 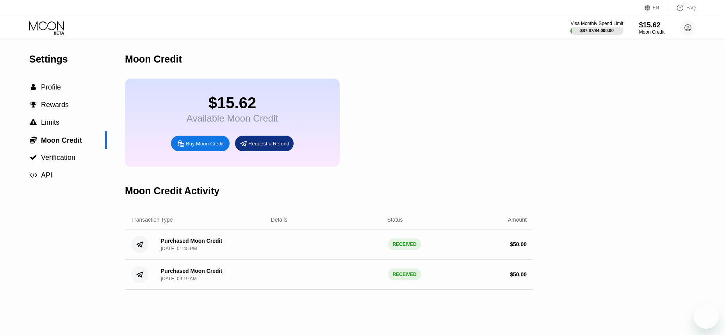 I want to click on div: Amount, so click(x=518, y=220).